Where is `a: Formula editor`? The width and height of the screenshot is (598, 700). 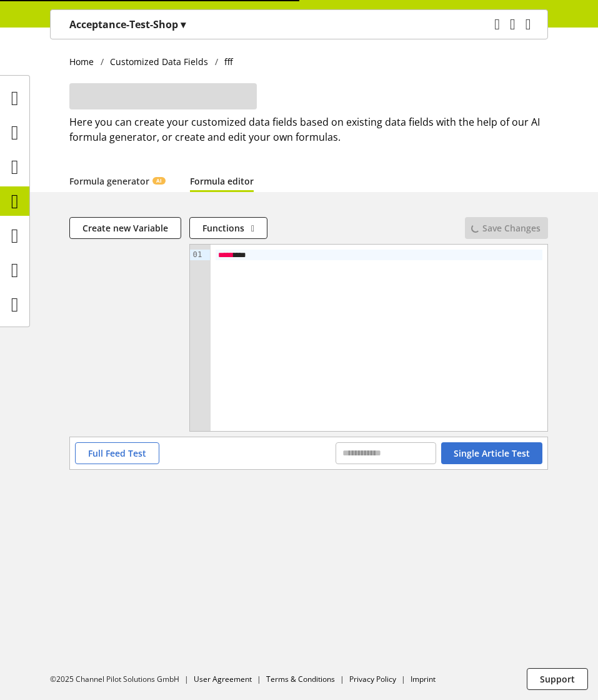 a: Formula editor is located at coordinates (222, 181).